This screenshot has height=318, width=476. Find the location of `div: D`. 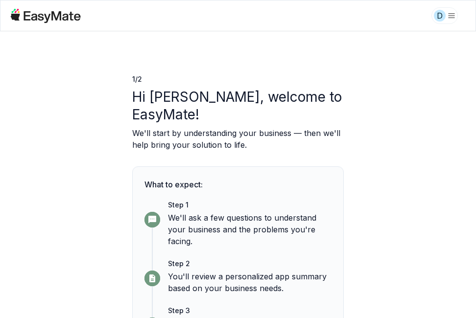

div: D is located at coordinates (440, 16).